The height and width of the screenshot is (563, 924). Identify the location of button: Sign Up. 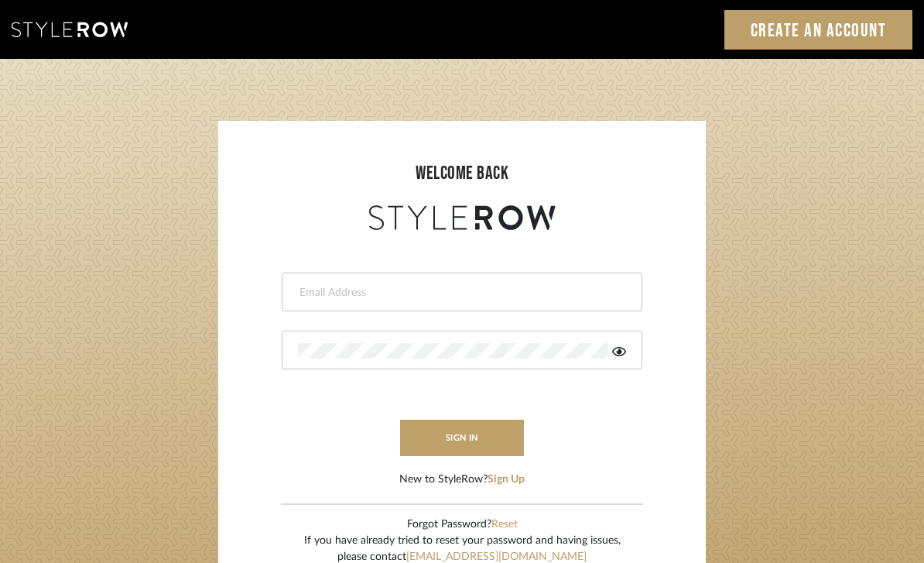
(506, 479).